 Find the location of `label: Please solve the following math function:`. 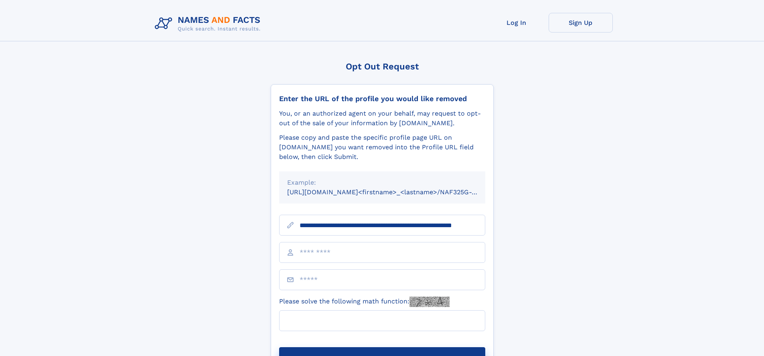

label: Please solve the following math function: is located at coordinates (364, 302).